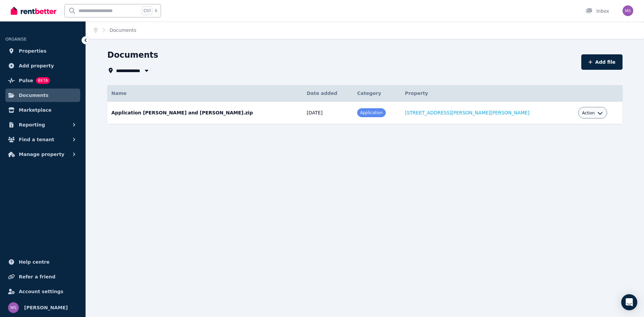 The width and height of the screenshot is (644, 317). What do you see at coordinates (43, 140) in the screenshot?
I see `button: Find a tenant` at bounding box center [43, 140].